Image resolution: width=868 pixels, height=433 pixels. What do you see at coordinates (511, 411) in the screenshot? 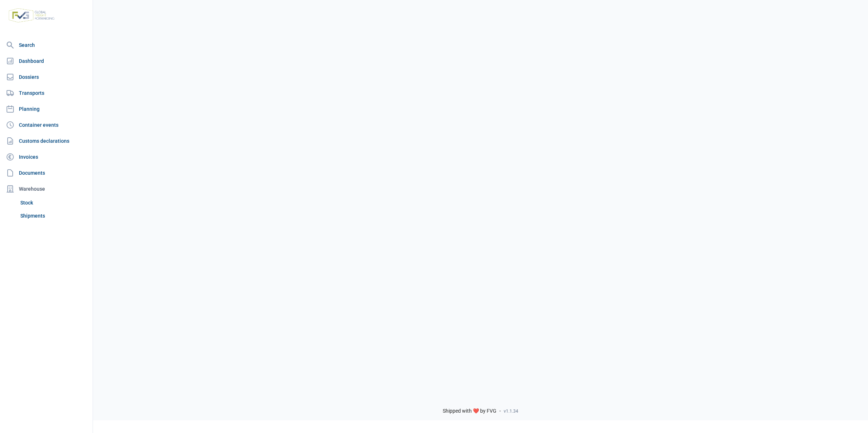
I see `span: v1.1.34` at bounding box center [511, 411].